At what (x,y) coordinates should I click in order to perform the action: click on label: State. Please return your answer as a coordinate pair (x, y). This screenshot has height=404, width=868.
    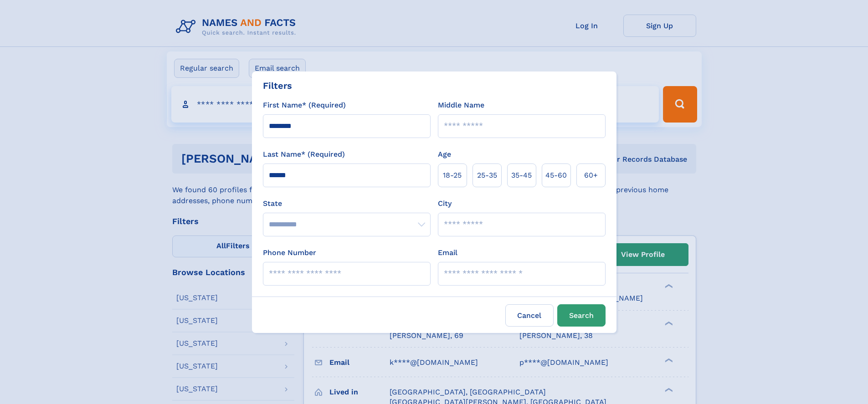
    Looking at the image, I should click on (347, 204).